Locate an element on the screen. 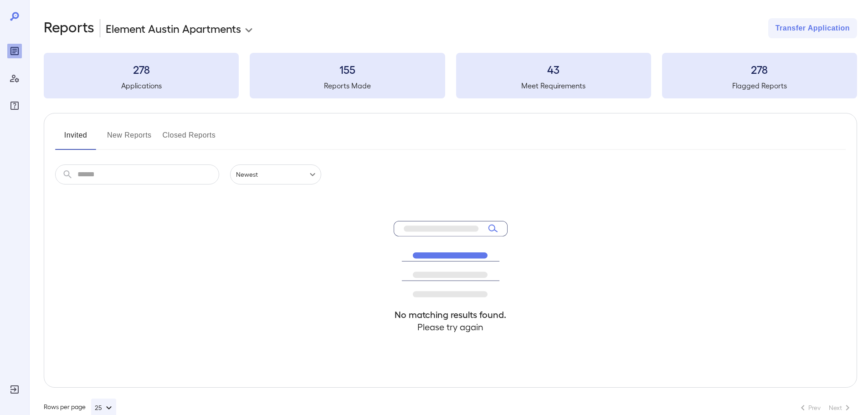  h4: Please try again is located at coordinates (451, 326).